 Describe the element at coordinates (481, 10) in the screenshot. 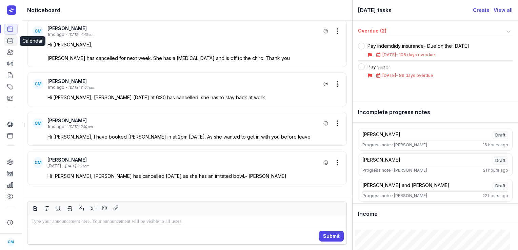

I see `a: Create` at that location.